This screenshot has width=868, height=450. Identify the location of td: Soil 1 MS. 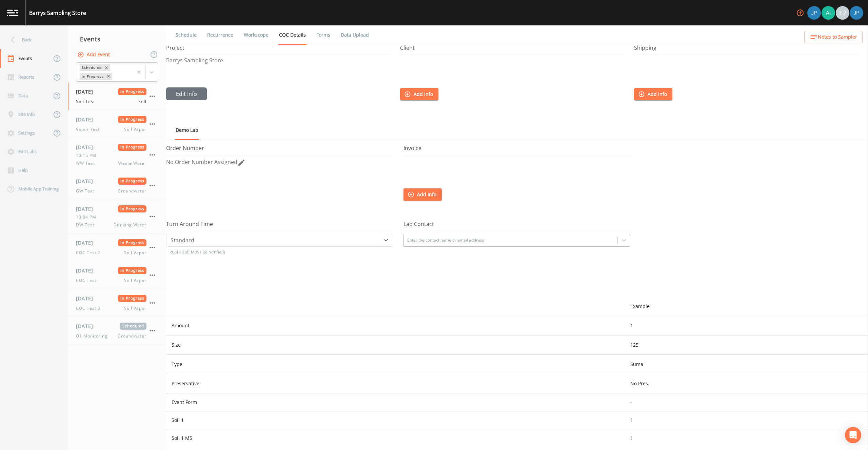
(396, 438).